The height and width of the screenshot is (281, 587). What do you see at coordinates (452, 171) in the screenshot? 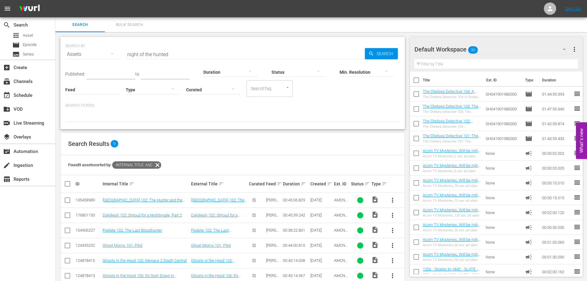
I see `div: Acorn TV Mysteries_5 sec ad slate` at bounding box center [452, 171].